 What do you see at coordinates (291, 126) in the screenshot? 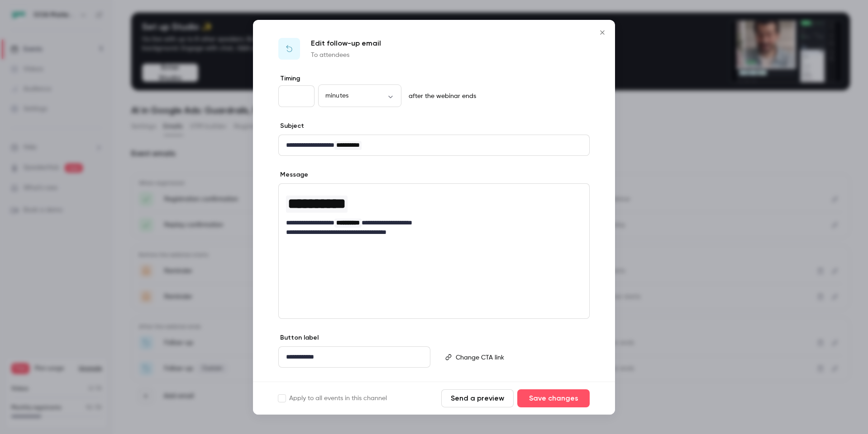
I see `label: Subject` at bounding box center [291, 126].